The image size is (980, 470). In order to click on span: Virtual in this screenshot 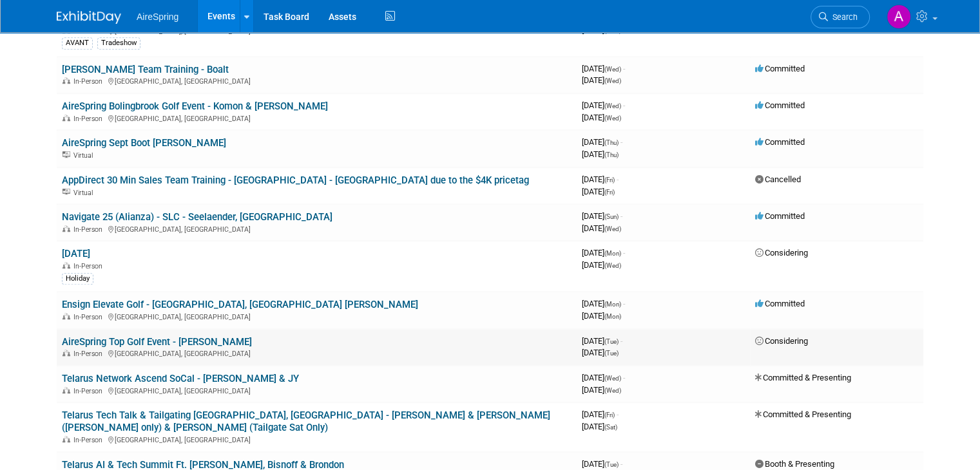, I will do `click(85, 155)`.